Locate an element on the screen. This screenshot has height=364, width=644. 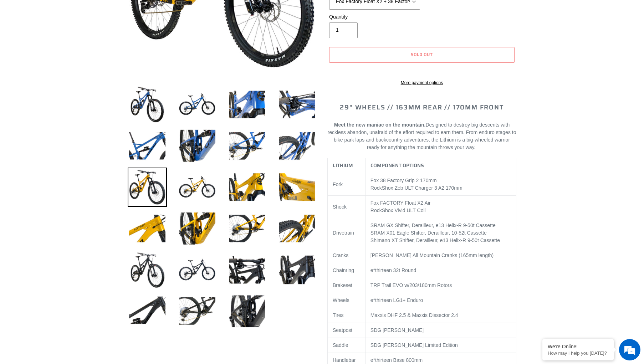
label: Quantity is located at coordinates (375, 17).